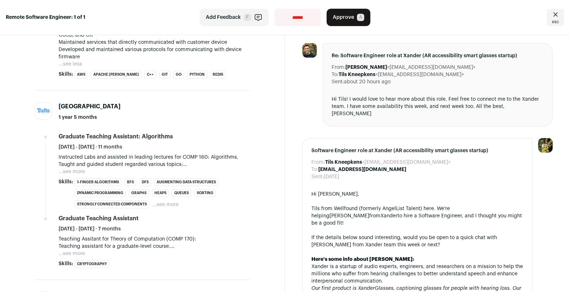 This screenshot has width=570, height=292. I want to click on li: graphs, so click(139, 193).